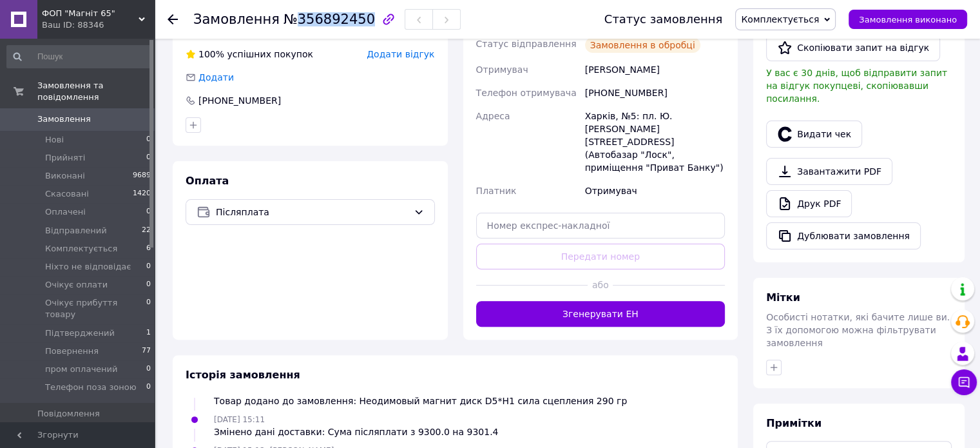  Describe the element at coordinates (68, 414) in the screenshot. I see `span: Повідомлення` at that location.